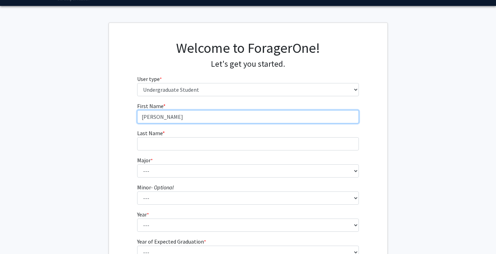 Image resolution: width=496 pixels, height=254 pixels. I want to click on span: First Name, so click(150, 106).